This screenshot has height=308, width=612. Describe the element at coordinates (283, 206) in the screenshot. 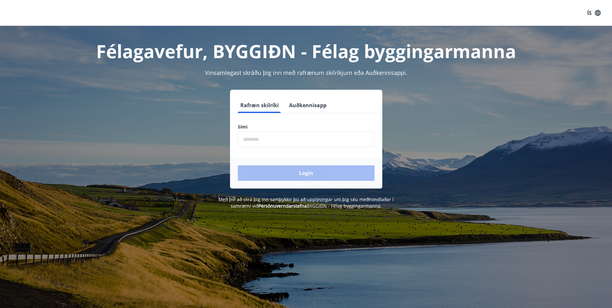

I see `a: Persónuverndarstefna` at that location.